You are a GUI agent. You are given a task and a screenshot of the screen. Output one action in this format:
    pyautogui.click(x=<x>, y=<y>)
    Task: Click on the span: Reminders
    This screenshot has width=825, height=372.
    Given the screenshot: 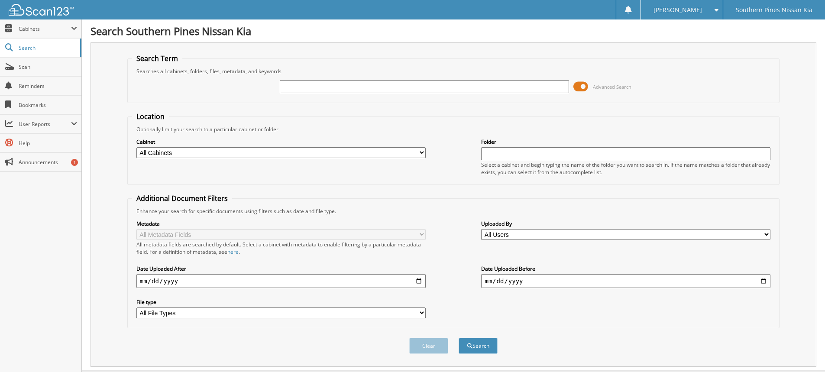 What is the action you would take?
    pyautogui.click(x=48, y=86)
    